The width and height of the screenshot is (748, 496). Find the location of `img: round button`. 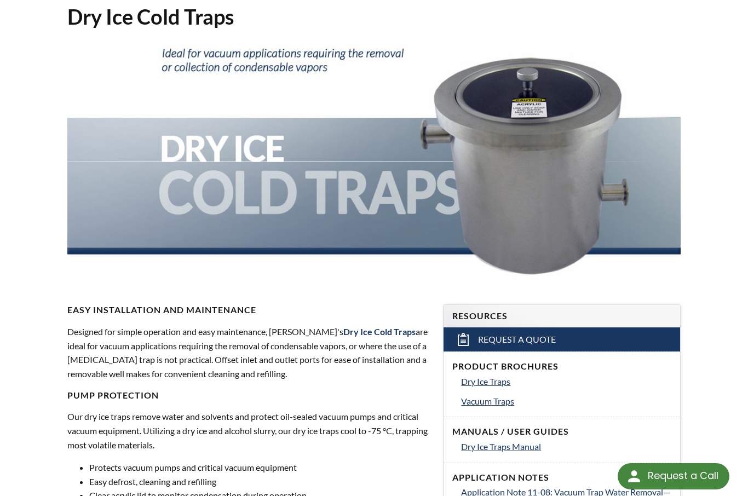

img: round button is located at coordinates (634, 476).